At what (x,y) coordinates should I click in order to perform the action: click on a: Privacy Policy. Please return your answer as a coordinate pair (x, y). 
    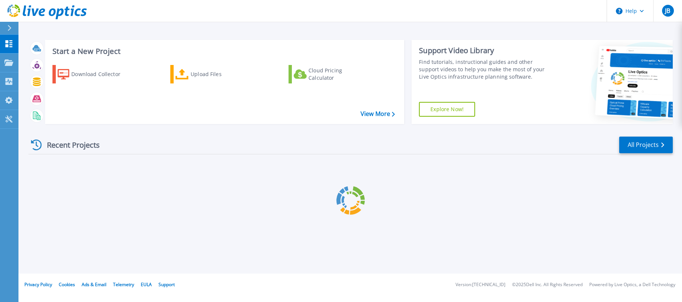
    Looking at the image, I should click on (38, 285).